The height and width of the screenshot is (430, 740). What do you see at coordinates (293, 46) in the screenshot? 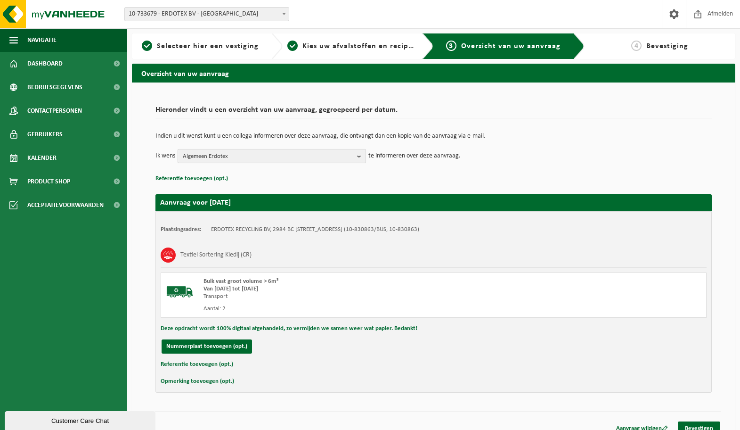
I see `span: 2` at bounding box center [293, 46].